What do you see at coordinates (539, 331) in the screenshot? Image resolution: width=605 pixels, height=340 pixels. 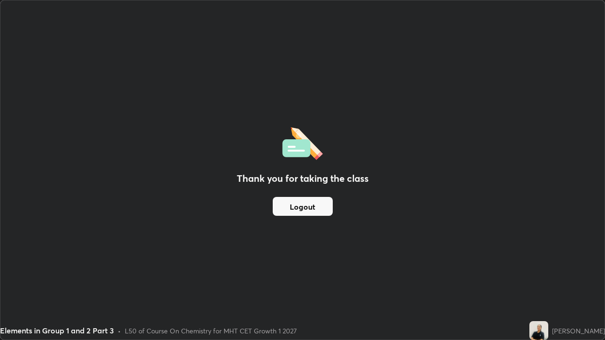 I see `img: 332d395ef1f14294aa6d42b3991fd35f.jpg` at bounding box center [539, 331].